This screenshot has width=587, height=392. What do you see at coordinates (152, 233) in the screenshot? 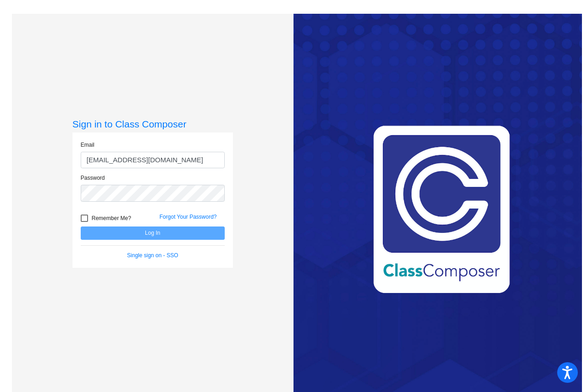
I see `button: Log In` at bounding box center [152, 233].